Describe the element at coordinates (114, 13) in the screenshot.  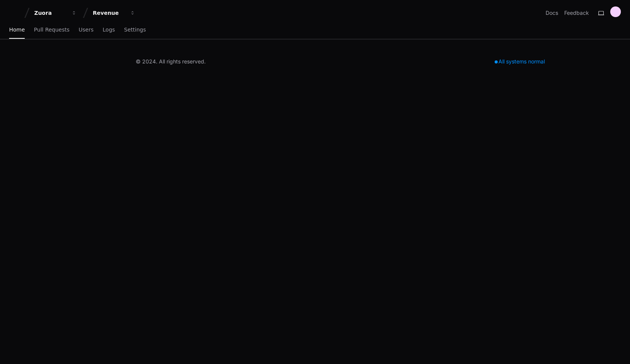
I see `button: Revenue` at that location.